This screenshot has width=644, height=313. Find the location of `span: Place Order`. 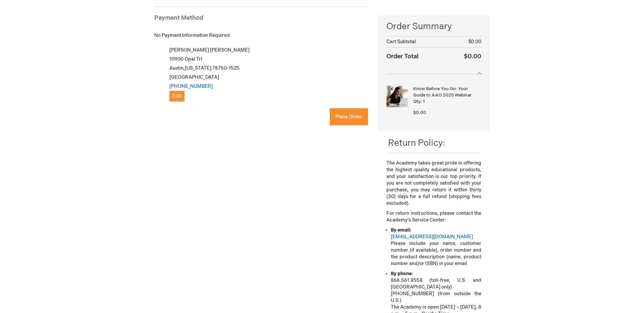

span: Place Order is located at coordinates (349, 117).